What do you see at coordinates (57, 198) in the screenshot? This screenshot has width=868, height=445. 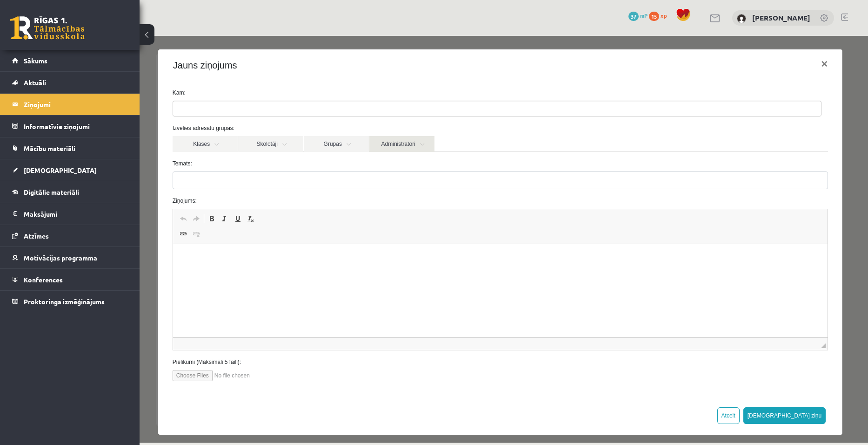 I see `a: Atsaistīt` at bounding box center [57, 198].